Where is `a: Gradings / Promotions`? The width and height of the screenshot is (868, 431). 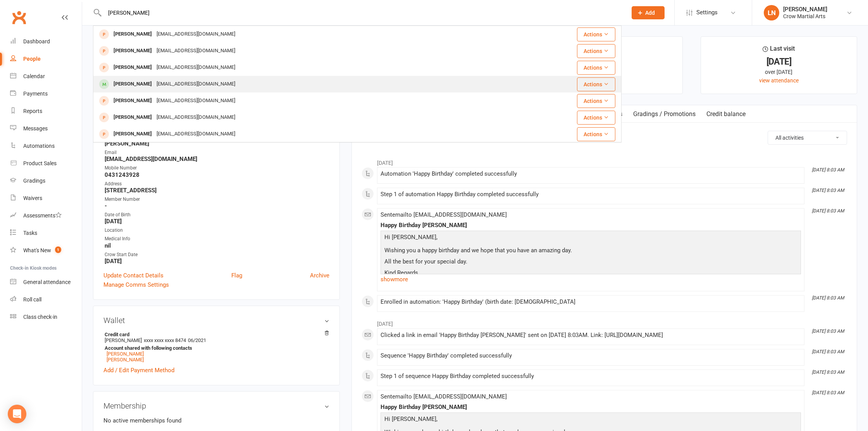 a: Gradings / Promotions is located at coordinates (664, 114).